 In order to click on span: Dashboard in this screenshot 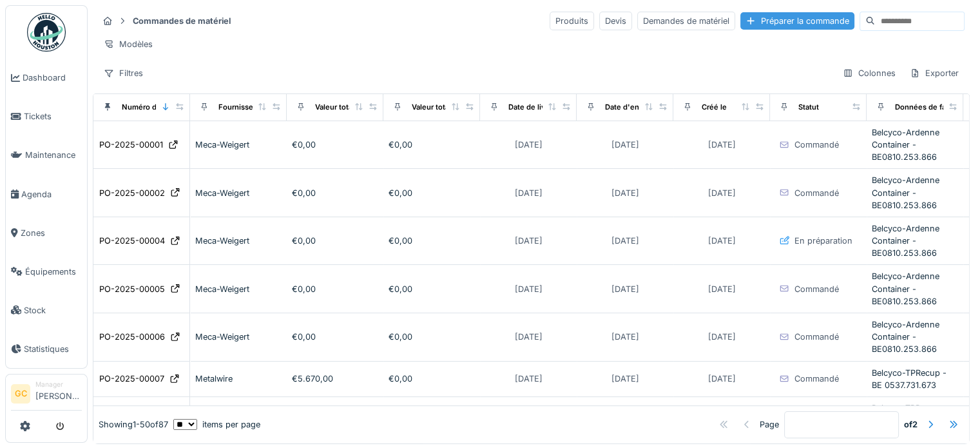, I will do `click(52, 78)`.